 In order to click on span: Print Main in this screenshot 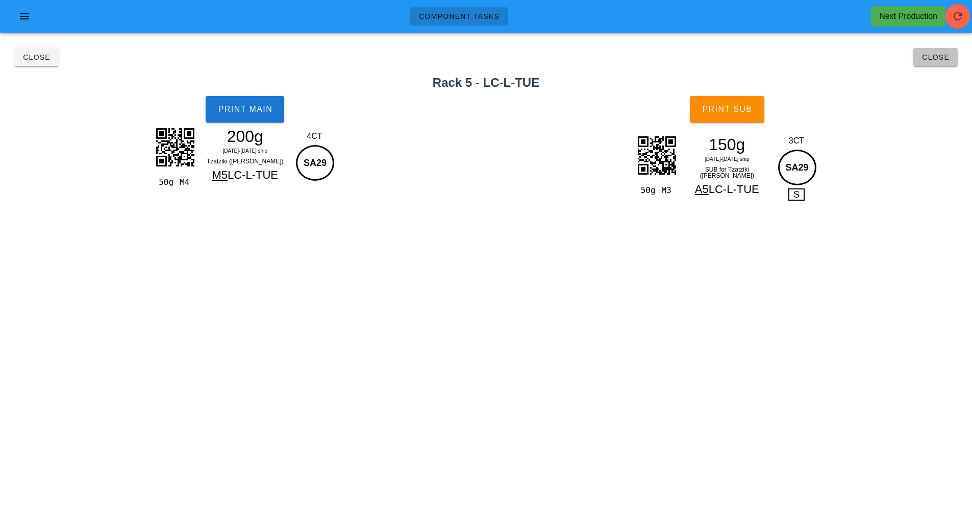, I will do `click(245, 109)`.